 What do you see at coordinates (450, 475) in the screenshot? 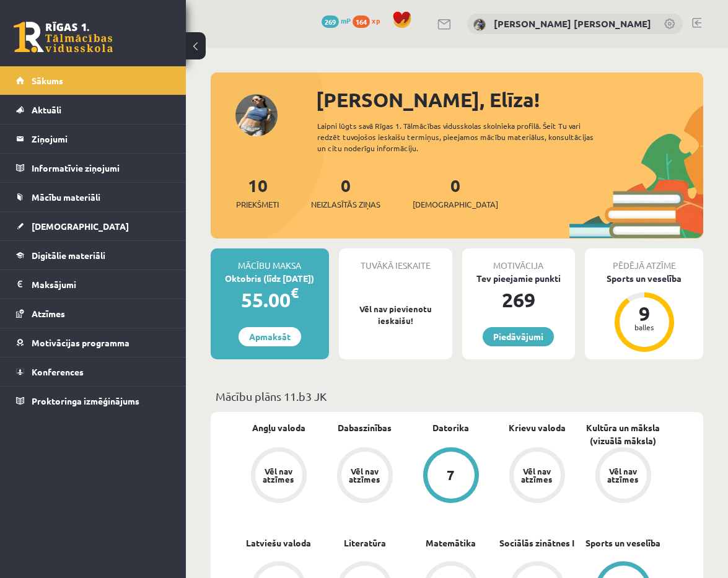
I see `div: 7` at bounding box center [450, 475].